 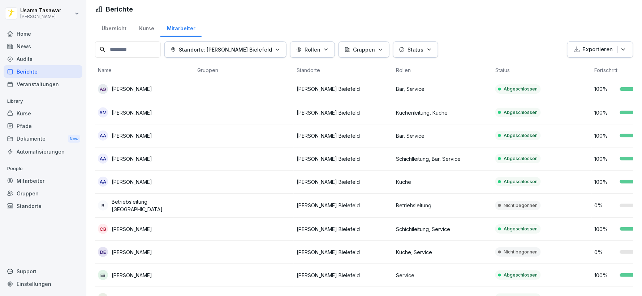 I want to click on p: Service, so click(x=442, y=276).